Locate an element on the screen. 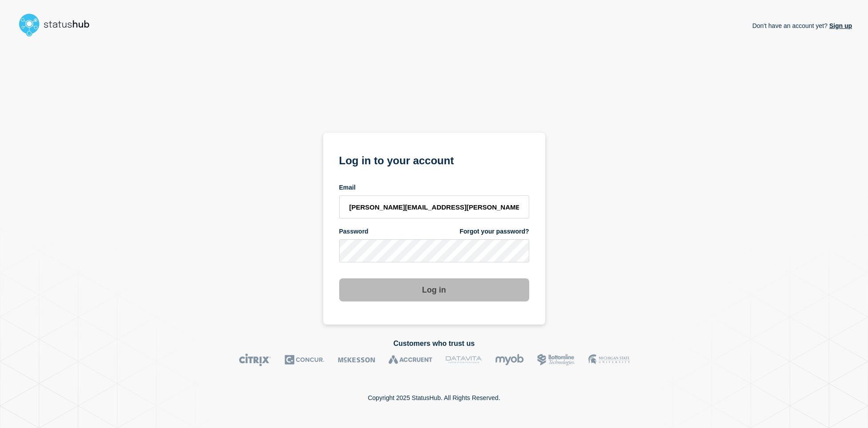 This screenshot has height=428, width=868. span: Password is located at coordinates (354, 231).